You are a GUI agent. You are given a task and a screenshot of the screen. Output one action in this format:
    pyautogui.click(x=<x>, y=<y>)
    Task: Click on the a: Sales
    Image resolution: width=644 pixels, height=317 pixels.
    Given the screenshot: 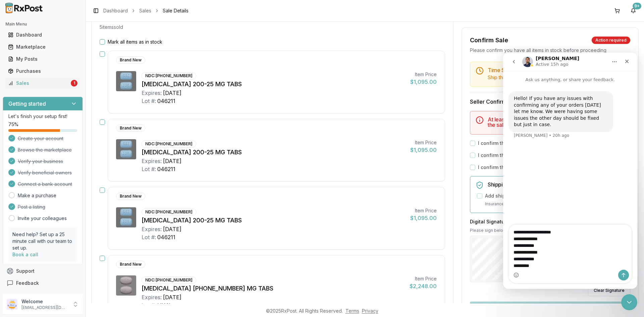 What is the action you would take?
    pyautogui.click(x=145, y=11)
    